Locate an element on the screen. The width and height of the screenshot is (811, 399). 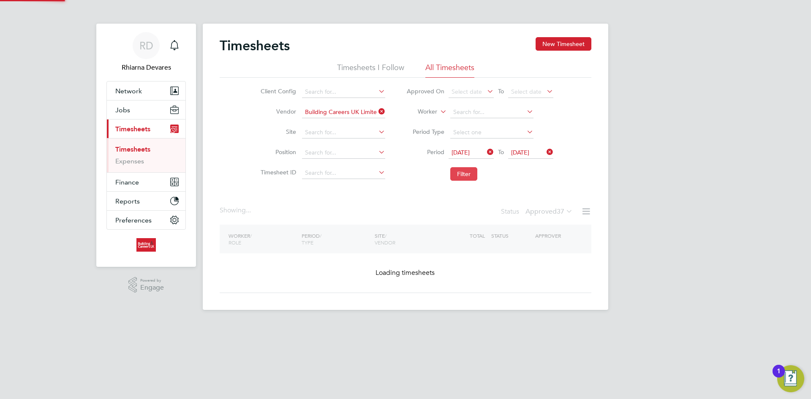
span: Preferences is located at coordinates (133, 220).